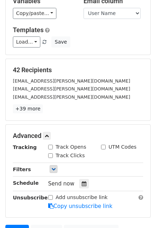 The width and height of the screenshot is (156, 228). What do you see at coordinates (28, 30) in the screenshot?
I see `a: Templates` at bounding box center [28, 30].